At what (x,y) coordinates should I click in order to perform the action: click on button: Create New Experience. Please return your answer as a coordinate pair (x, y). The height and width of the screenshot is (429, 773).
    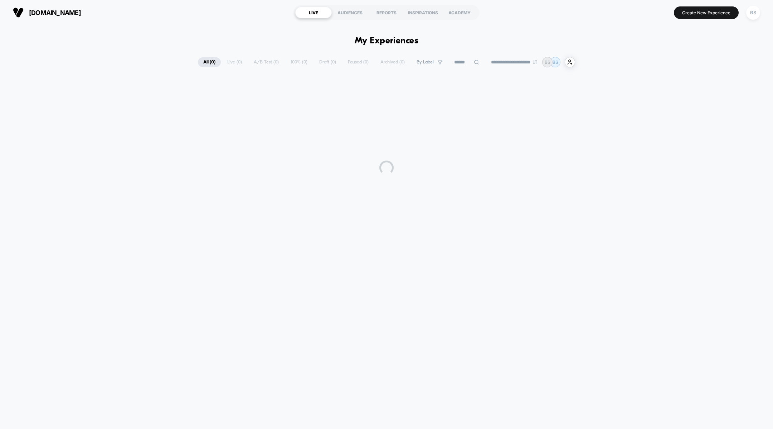
    Looking at the image, I should click on (706, 13).